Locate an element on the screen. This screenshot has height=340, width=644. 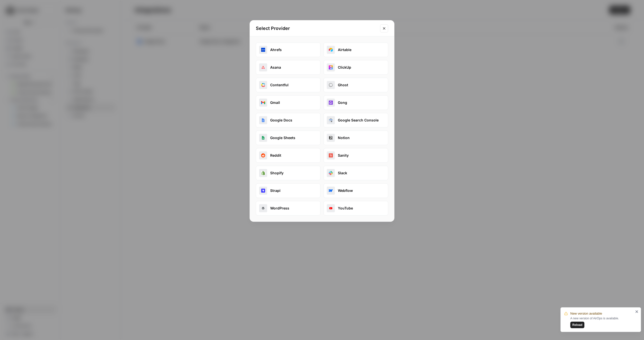
button: gmailGmail is located at coordinates (288, 103).